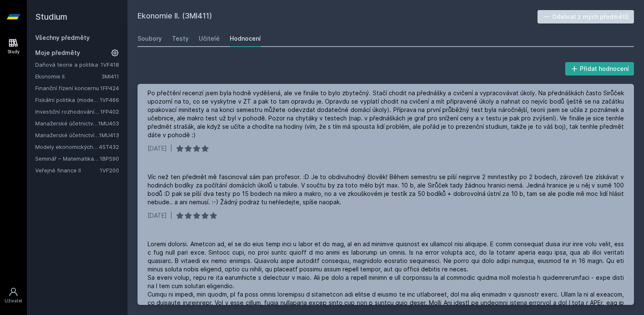 The width and height of the screenshot is (644, 315). I want to click on a: Všechny předměty, so click(62, 37).